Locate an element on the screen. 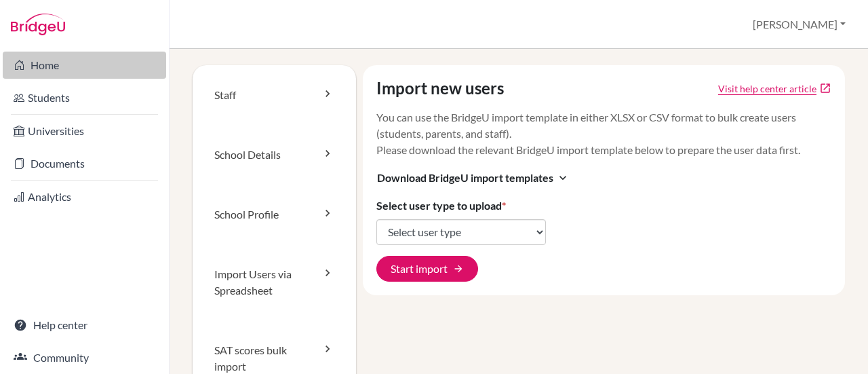 The height and width of the screenshot is (374, 868). a: Staff is located at coordinates (274, 95).